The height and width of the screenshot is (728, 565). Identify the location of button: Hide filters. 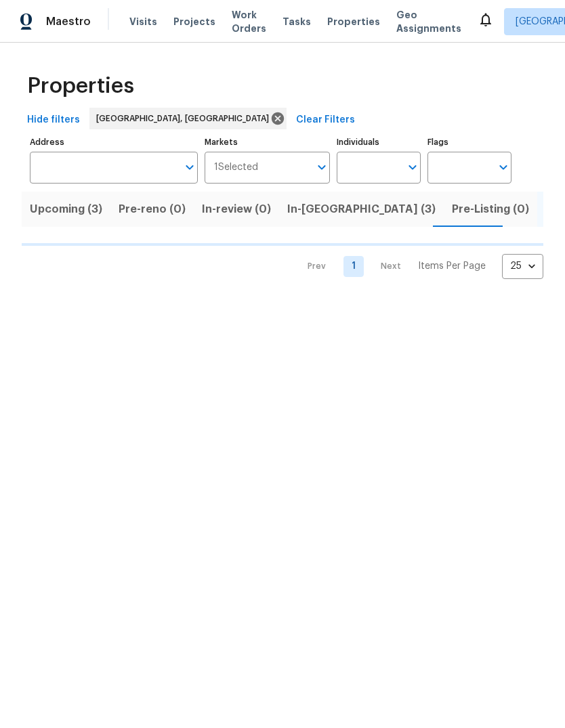
(54, 120).